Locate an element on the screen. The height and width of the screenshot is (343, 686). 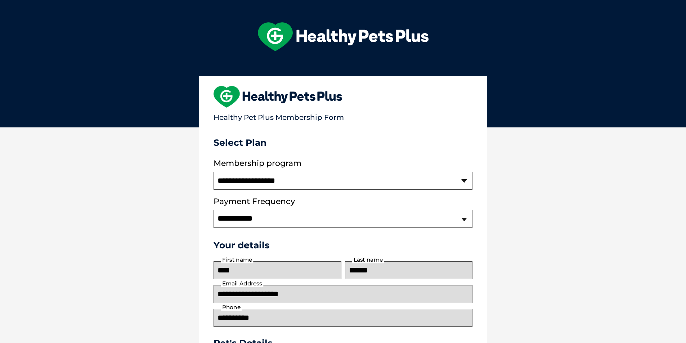
label: Payment Frequency is located at coordinates (254, 202).